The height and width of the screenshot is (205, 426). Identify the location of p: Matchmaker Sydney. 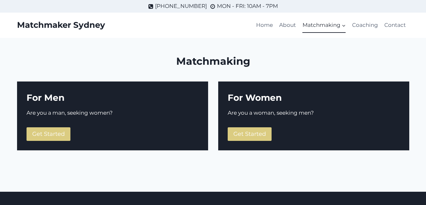
(61, 25).